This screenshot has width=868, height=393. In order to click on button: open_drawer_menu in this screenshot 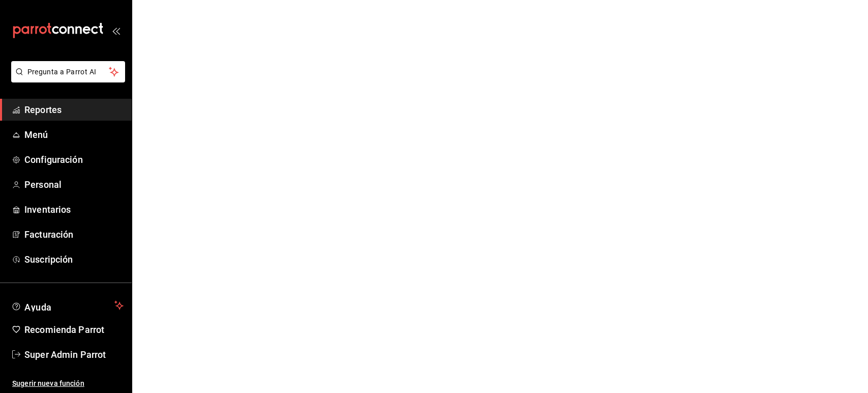, I will do `click(116, 30)`.